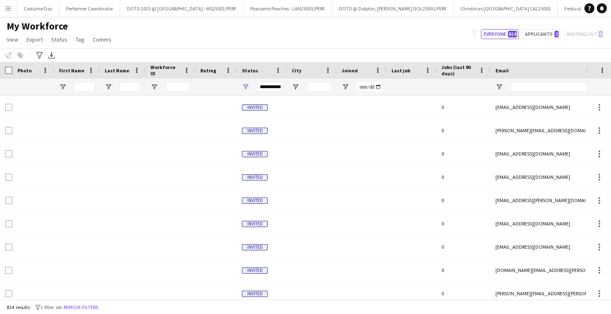 This screenshot has width=611, height=314. I want to click on button: Pawsome Pooches - LAN25003/PERF, so click(288, 8).